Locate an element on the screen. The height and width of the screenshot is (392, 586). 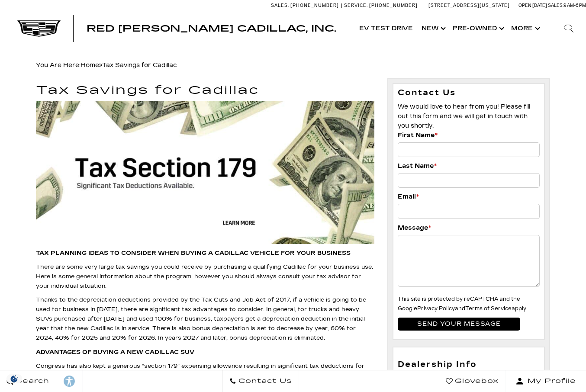
span: Tax Savings for Cadillac is located at coordinates (139, 65).